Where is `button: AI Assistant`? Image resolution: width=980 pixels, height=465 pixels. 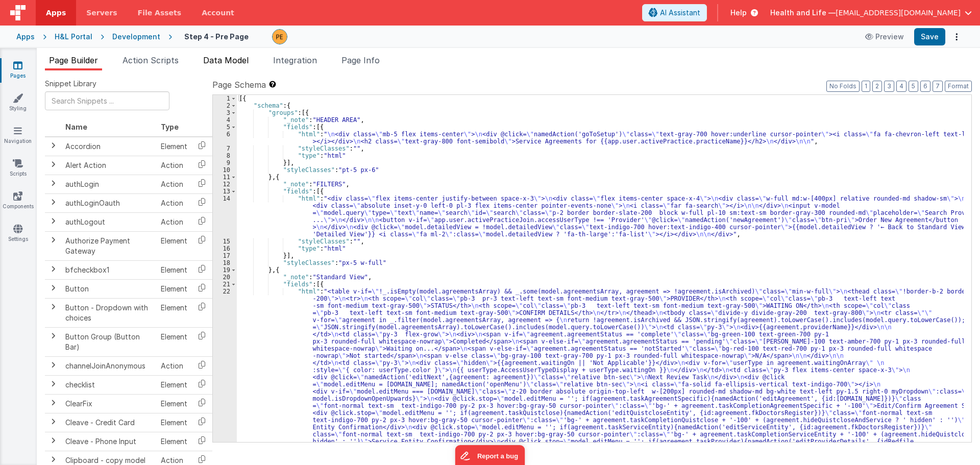 button: AI Assistant is located at coordinates (674, 13).